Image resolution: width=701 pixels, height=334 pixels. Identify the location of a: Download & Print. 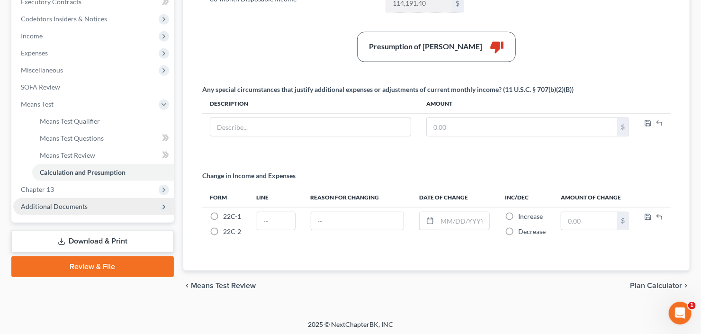
(92, 241).